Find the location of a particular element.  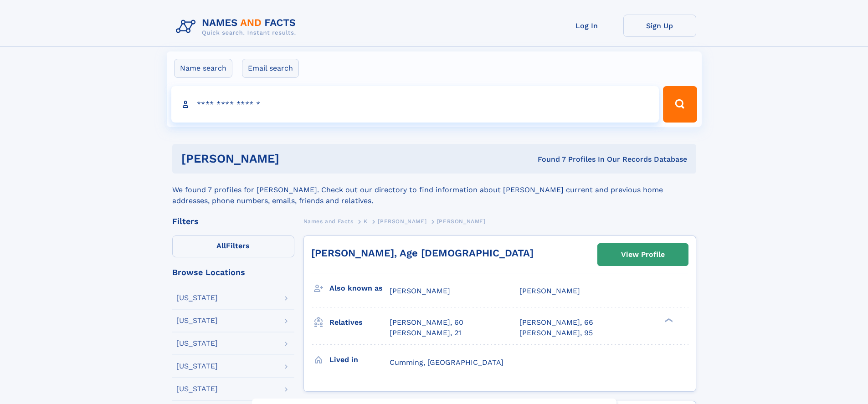

h3: Lived in is located at coordinates (360, 360).